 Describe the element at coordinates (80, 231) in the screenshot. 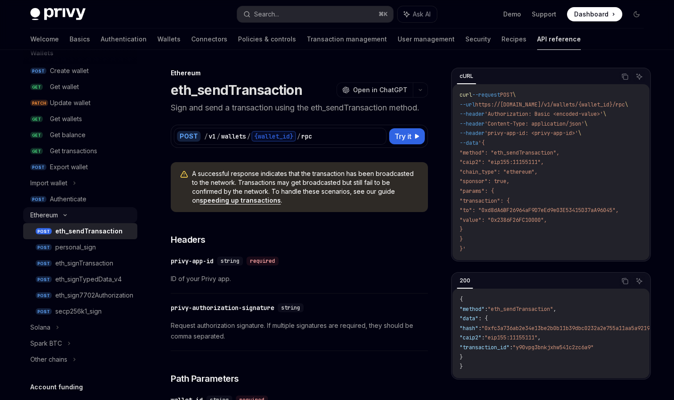

I see `a: POSTeth_sendTransaction` at that location.